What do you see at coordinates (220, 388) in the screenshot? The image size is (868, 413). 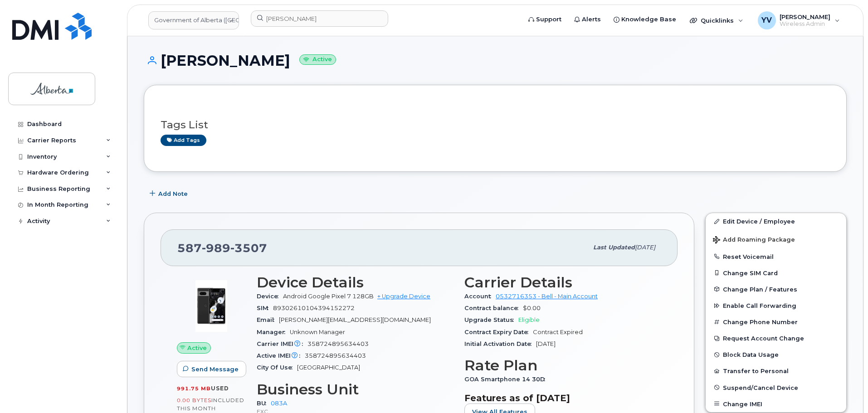 I see `span: used` at bounding box center [220, 388].